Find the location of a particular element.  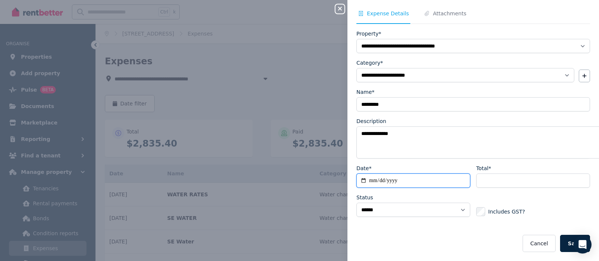

button: Cancel is located at coordinates (539, 244).